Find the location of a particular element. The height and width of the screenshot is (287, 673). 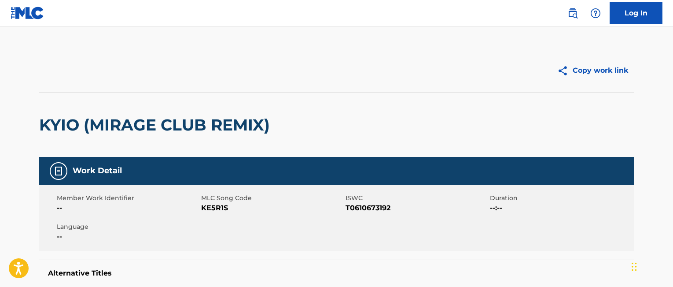

button: Copy work link is located at coordinates (593, 70).